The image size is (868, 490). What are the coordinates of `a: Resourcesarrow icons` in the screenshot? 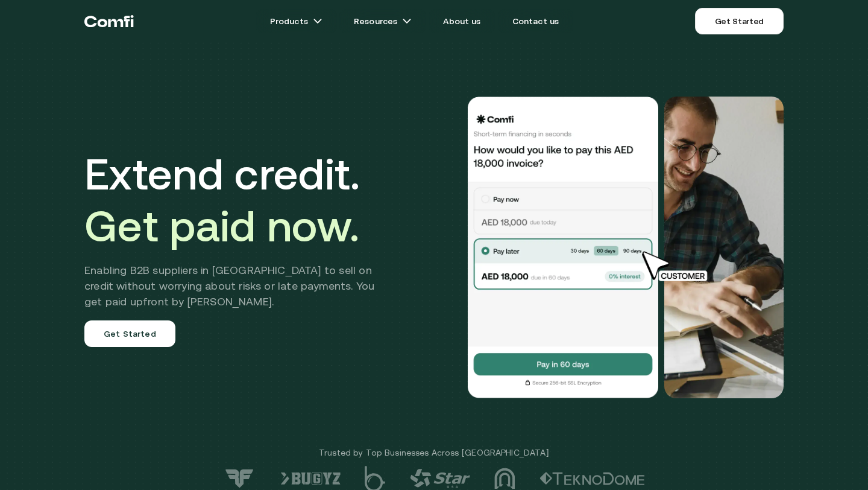 It's located at (383, 21).